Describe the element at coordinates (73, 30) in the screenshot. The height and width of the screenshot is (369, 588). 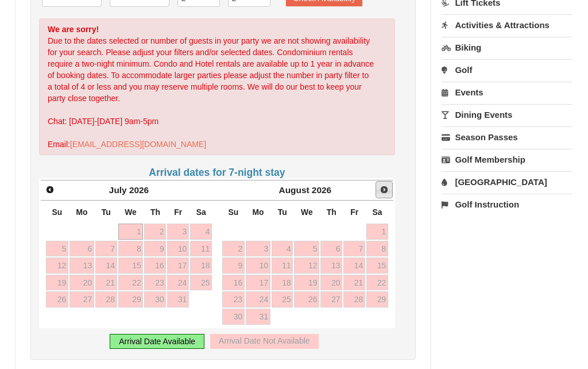
I see `strong: We are sorry!` at that location.